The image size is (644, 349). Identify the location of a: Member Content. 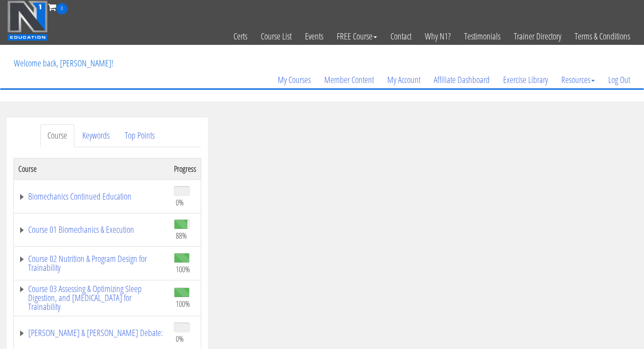
(350, 80).